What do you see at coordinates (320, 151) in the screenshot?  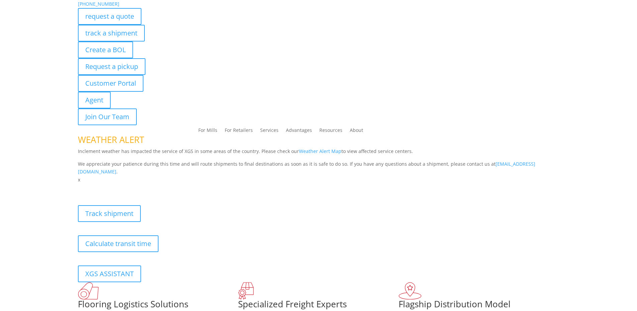 I see `a: Weather Alert Map` at bounding box center [320, 151].